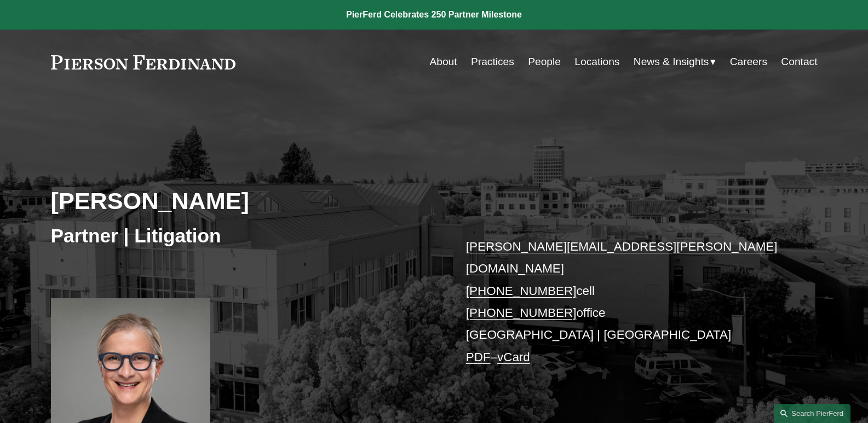  I want to click on a: vCard, so click(514, 356).